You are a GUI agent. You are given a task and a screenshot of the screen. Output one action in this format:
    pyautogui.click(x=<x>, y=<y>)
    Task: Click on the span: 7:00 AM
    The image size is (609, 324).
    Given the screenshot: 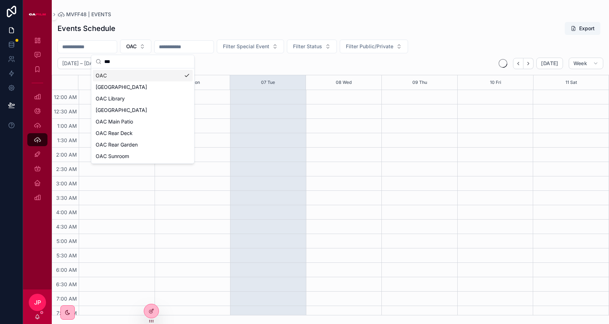 What is the action you would take?
    pyautogui.click(x=67, y=298)
    